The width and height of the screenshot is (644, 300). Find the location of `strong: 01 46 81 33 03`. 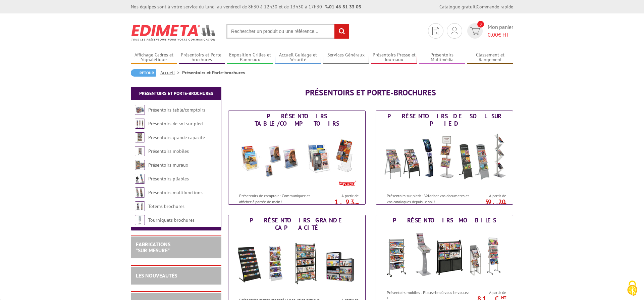

strong: 01 46 81 33 03 is located at coordinates (343, 7).